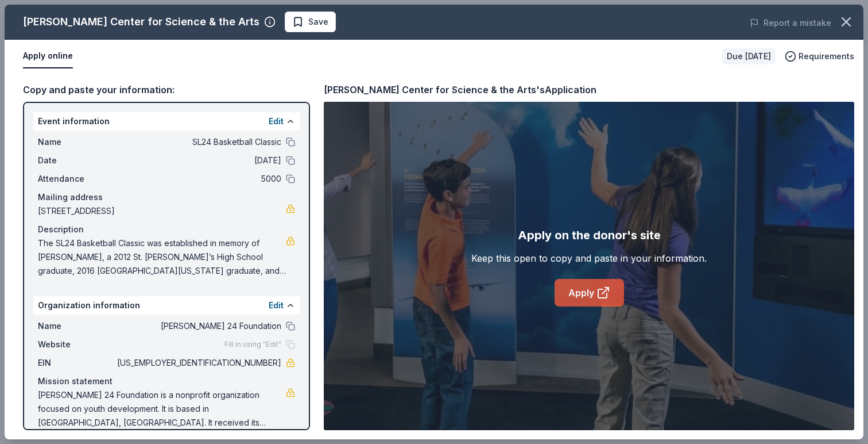  Describe the element at coordinates (791, 23) in the screenshot. I see `button: Report a mistake` at that location.